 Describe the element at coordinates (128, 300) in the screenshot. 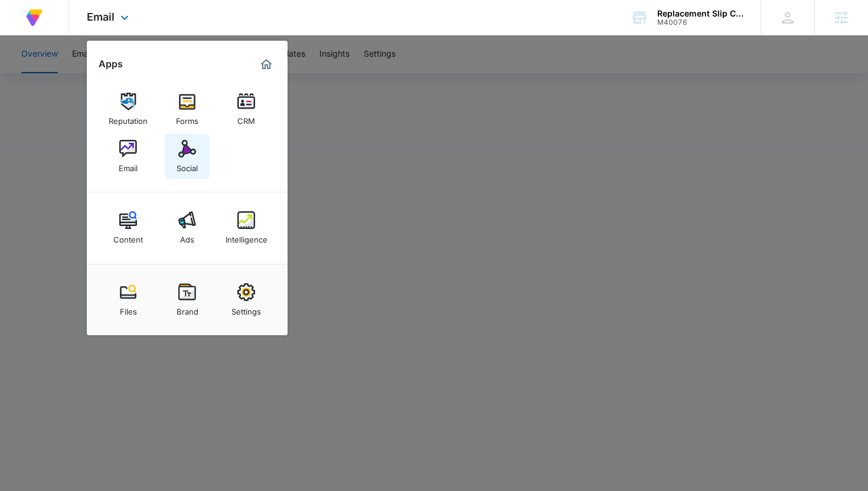

I see `a: Files` at that location.